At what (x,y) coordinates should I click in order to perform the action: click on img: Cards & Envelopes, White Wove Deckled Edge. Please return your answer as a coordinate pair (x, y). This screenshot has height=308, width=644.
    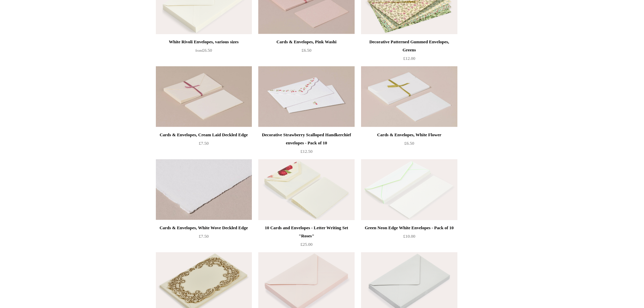
    Looking at the image, I should click on (204, 190).